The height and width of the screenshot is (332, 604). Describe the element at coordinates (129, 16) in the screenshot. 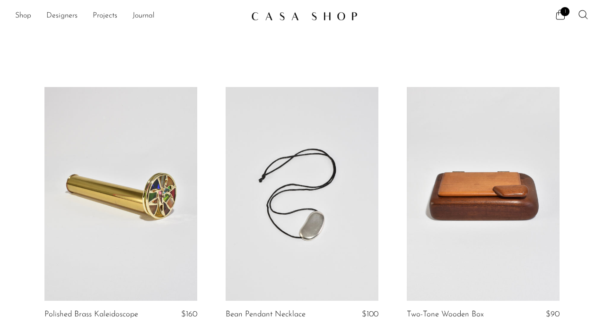

I see `nav: Desktop navigation` at that location.